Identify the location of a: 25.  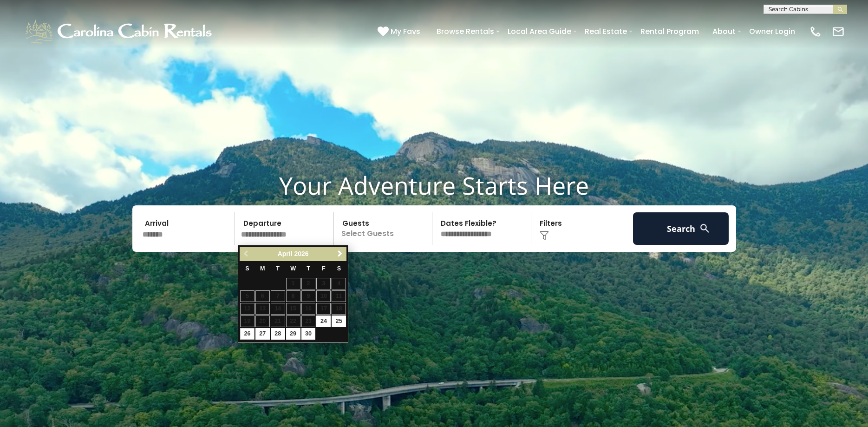
(339, 321).